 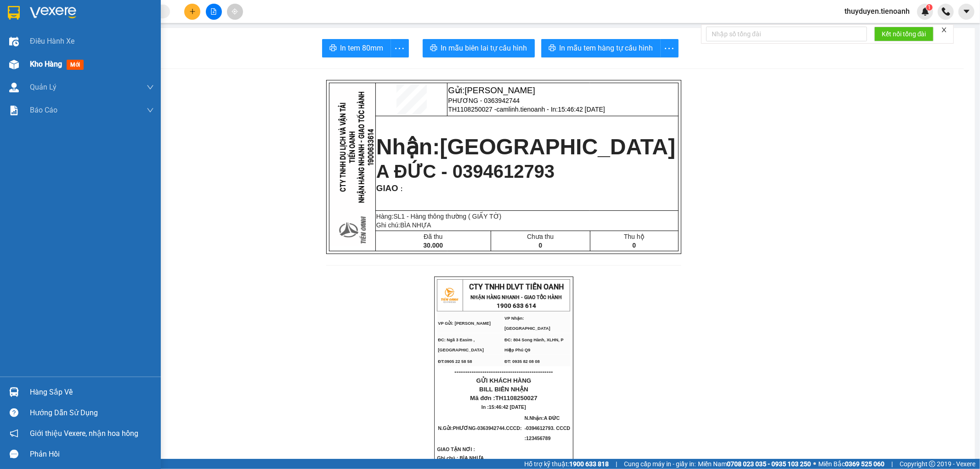 I want to click on span: Cung cấp máy in - giấy in:, so click(x=660, y=463).